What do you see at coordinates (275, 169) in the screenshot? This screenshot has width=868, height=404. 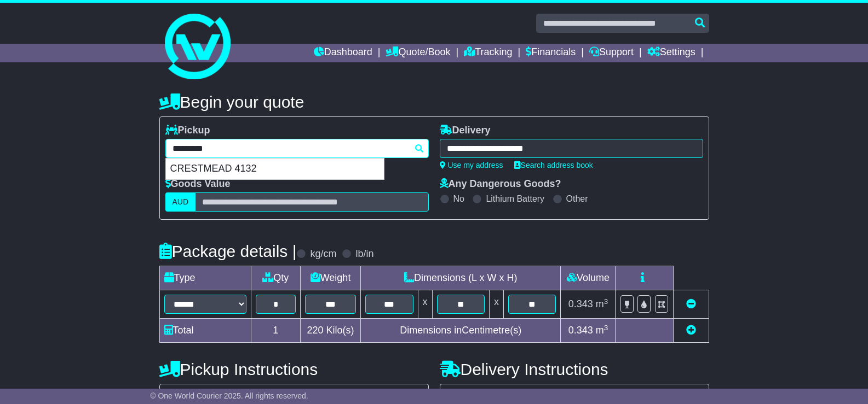 I see `div: CRESTMEAD 4132` at bounding box center [275, 169].